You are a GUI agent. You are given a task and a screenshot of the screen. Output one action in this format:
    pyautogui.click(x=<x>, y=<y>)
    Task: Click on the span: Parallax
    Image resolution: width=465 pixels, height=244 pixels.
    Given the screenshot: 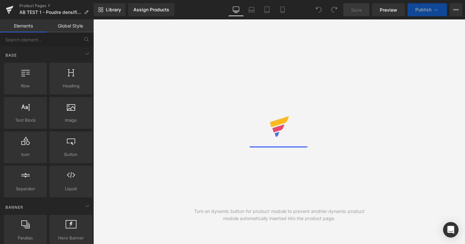 What is the action you would take?
    pyautogui.click(x=25, y=238)
    